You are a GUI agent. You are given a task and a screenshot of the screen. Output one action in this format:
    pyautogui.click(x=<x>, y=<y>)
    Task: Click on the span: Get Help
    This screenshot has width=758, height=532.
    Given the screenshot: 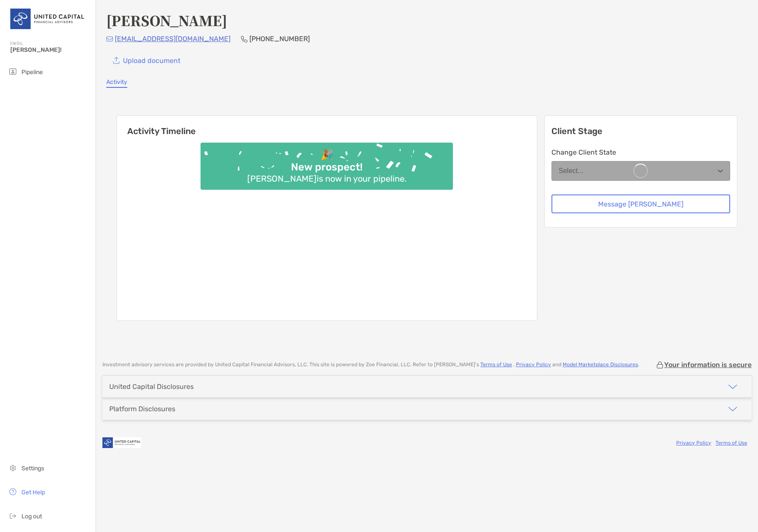 What is the action you would take?
    pyautogui.click(x=33, y=492)
    